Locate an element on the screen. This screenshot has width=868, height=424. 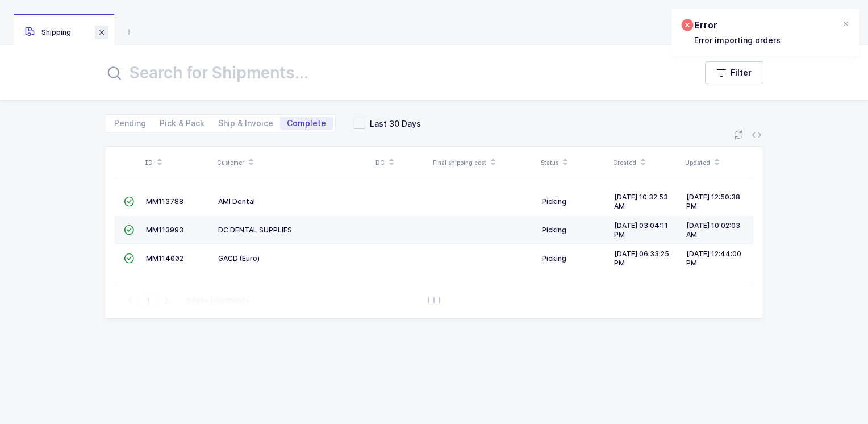
span: Shipping is located at coordinates (48, 32).